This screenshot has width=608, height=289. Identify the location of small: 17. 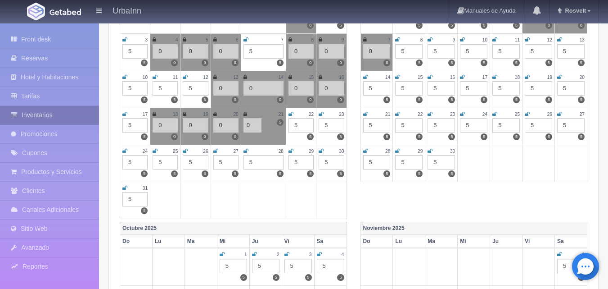
(145, 114).